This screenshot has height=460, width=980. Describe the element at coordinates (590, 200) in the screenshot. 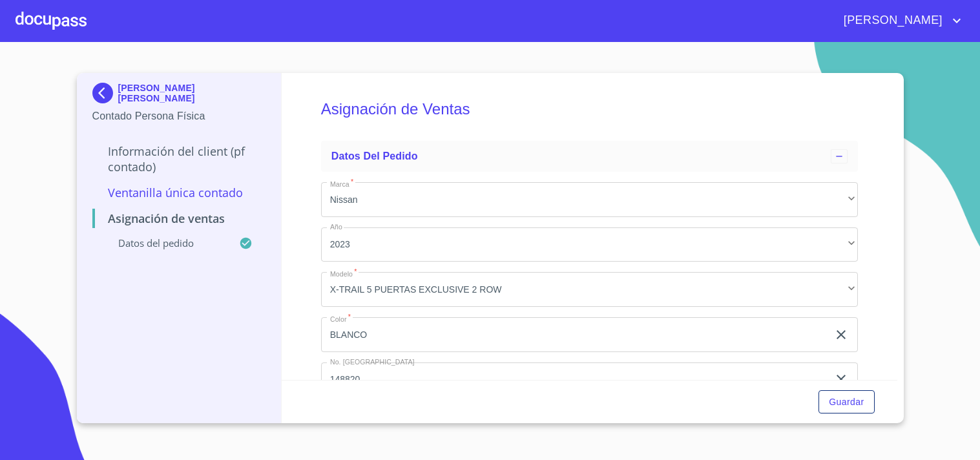

I see `div: Nissan` at that location.